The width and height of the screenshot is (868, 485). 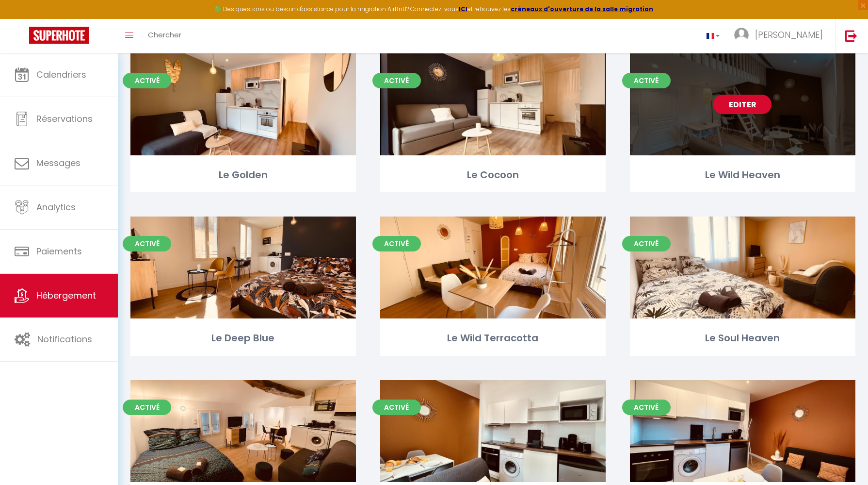 What do you see at coordinates (165, 36) in the screenshot?
I see `a: Chercher` at bounding box center [165, 36].